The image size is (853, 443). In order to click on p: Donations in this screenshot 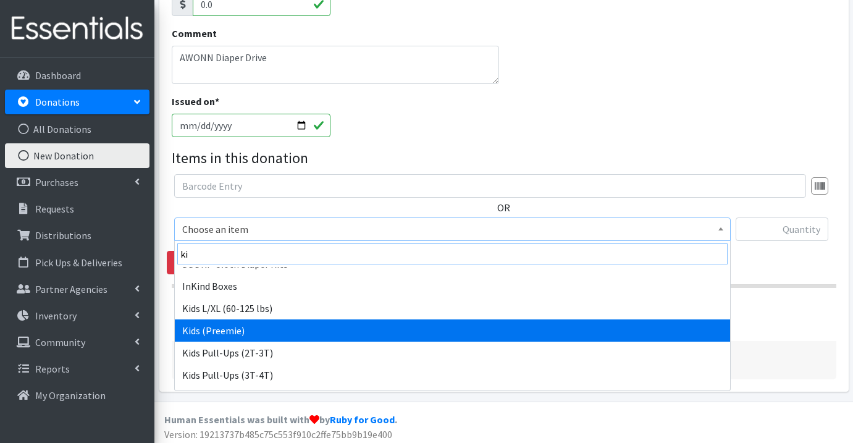, I will do `click(57, 102)`.